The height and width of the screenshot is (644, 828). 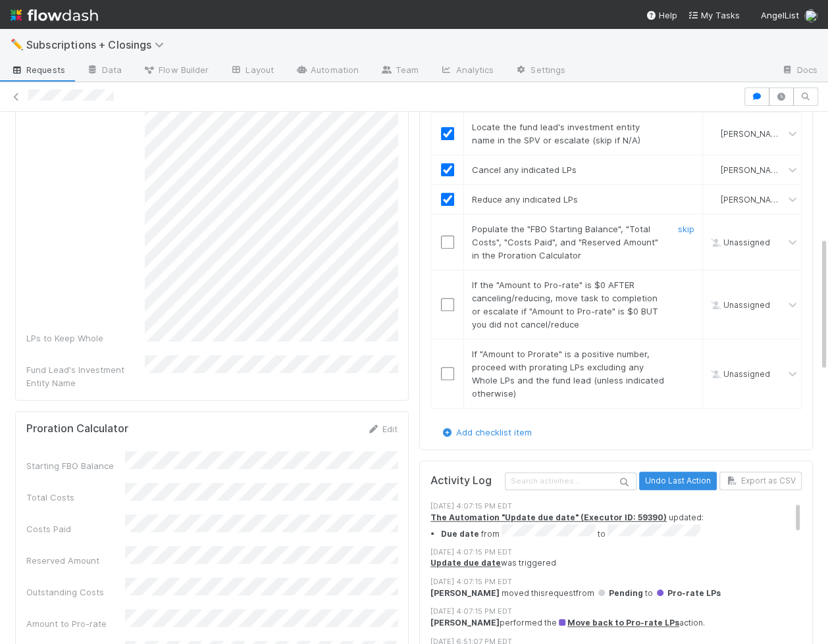 What do you see at coordinates (77, 429) in the screenshot?
I see `h5: Proration Calculator` at bounding box center [77, 429].